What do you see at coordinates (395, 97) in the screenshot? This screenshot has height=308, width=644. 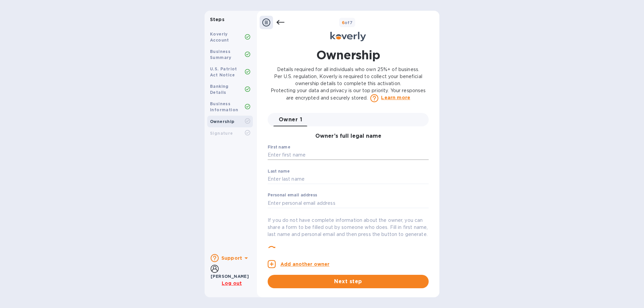 I see `p: Learn more` at bounding box center [395, 97].